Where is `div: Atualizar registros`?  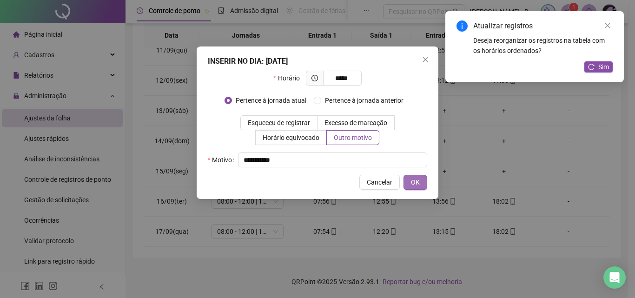
div: Atualizar registros is located at coordinates (543, 26).